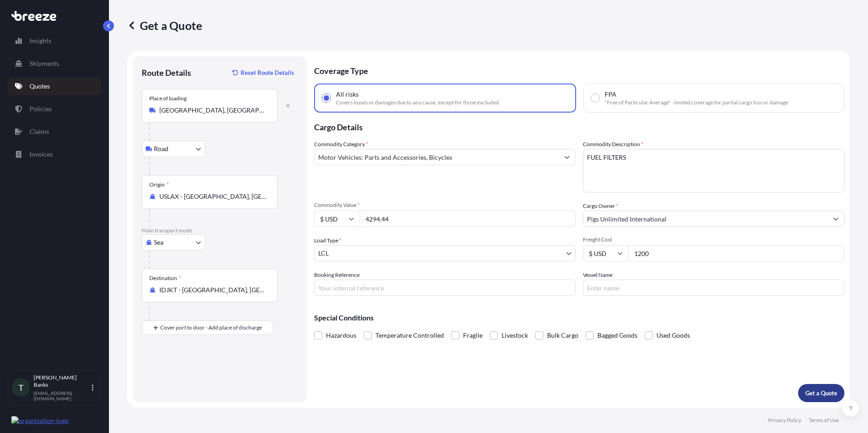 This screenshot has width=868, height=433. I want to click on p: Coverage Type, so click(579, 70).